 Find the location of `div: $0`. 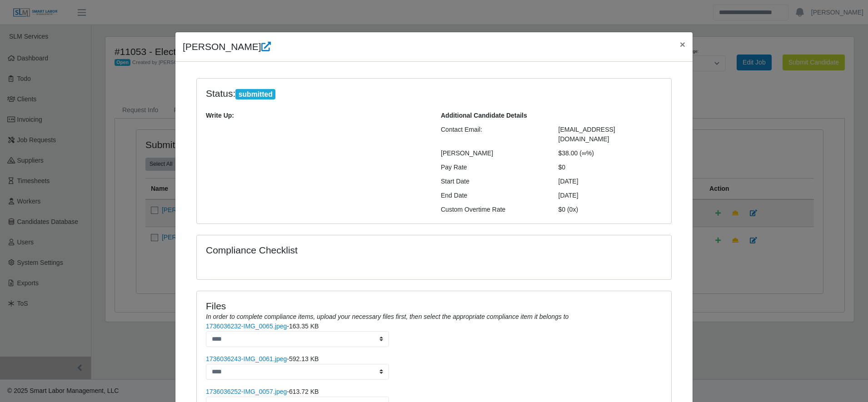

div: $0 is located at coordinates (611, 167).